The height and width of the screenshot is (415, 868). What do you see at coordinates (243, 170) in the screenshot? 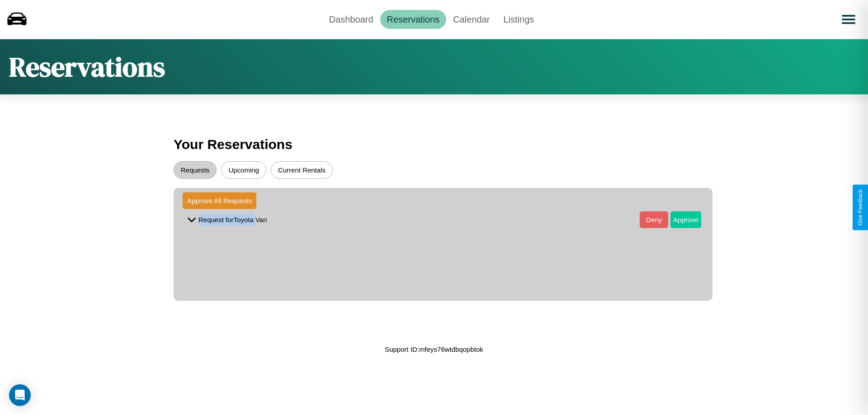
I see `button: Upcoming` at bounding box center [243, 170].